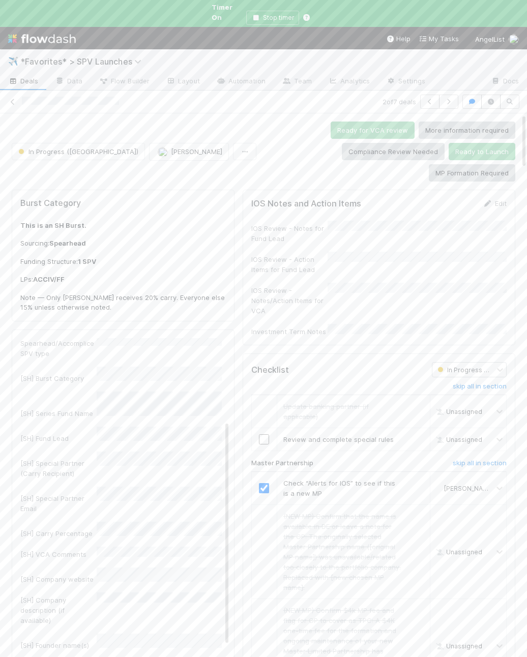  Describe the element at coordinates (393, 151) in the screenshot. I see `button: Compliance Review Needed` at that location.